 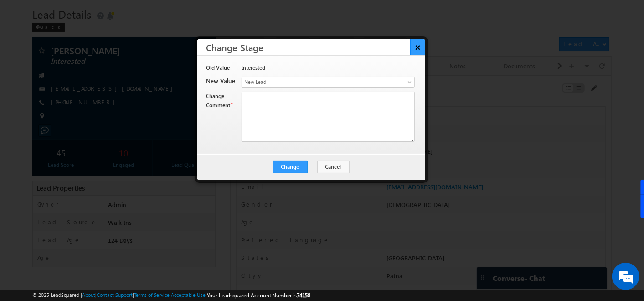 What do you see at coordinates (89, 156) in the screenshot?
I see `textarea: Type your message and hit 'Enter'` at bounding box center [89, 156].